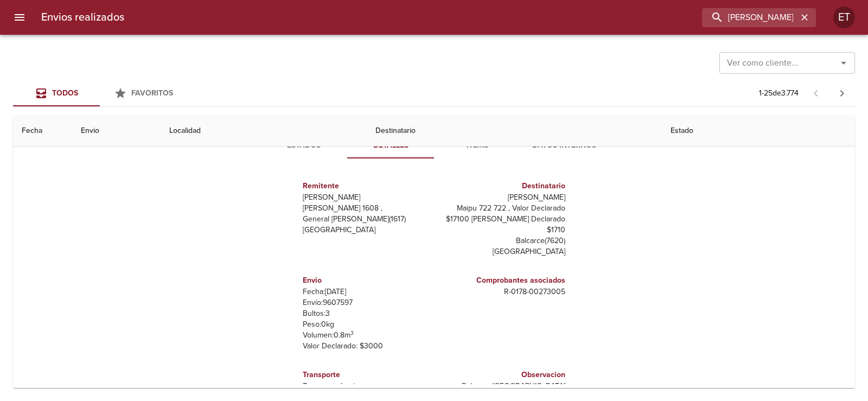 Image resolution: width=868 pixels, height=401 pixels. What do you see at coordinates (19, 18) in the screenshot?
I see `button: menu` at bounding box center [19, 18].